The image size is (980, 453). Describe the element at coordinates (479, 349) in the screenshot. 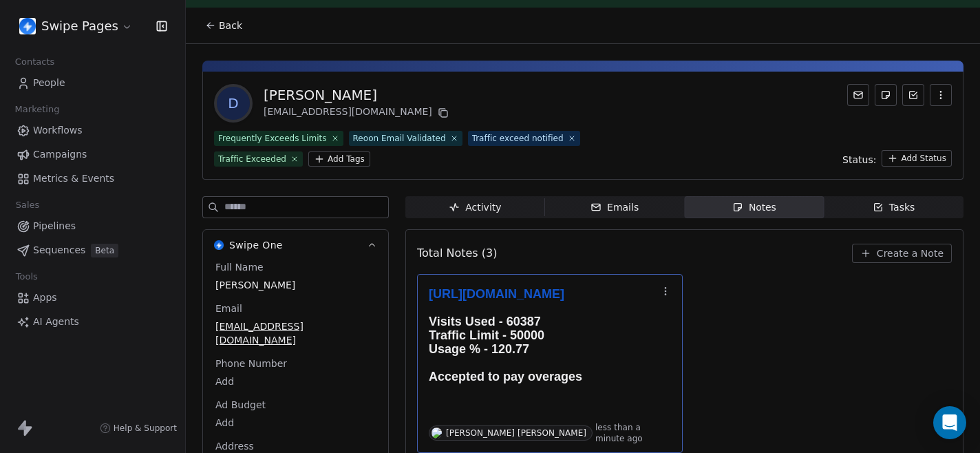

I see `span: Usage % - 120.77` at that location.